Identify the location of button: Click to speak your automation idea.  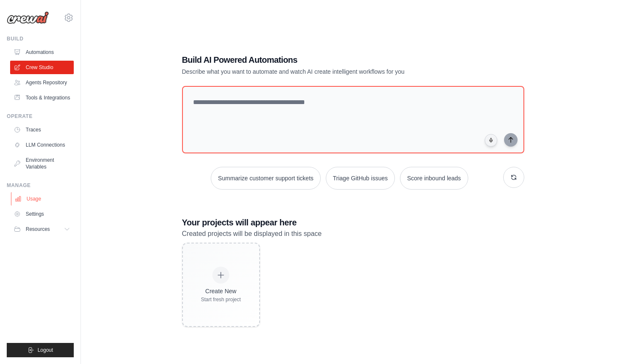
(491, 140).